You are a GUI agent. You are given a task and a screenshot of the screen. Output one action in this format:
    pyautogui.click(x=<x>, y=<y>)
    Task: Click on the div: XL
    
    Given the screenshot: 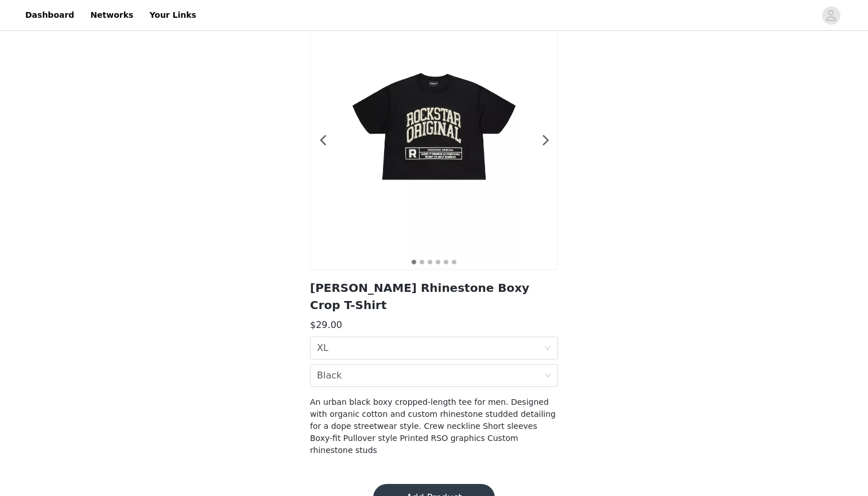 What is the action you would take?
    pyautogui.click(x=322, y=348)
    